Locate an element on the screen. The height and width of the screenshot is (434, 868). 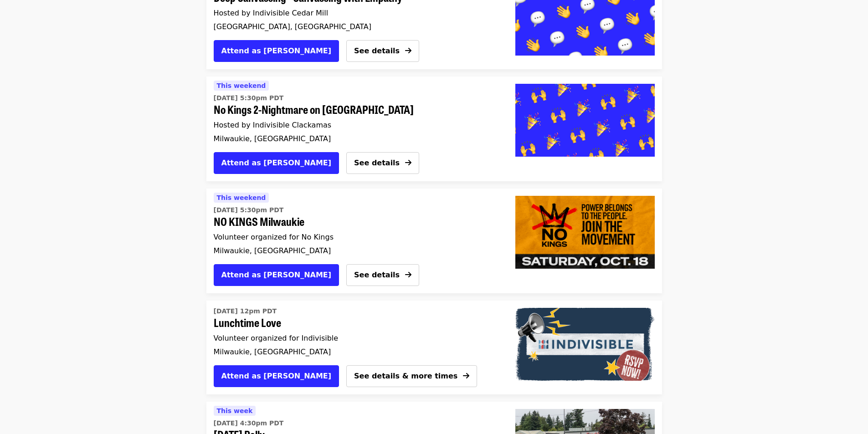
a: See details for "NO KINGS Milwaukie" is located at coordinates (353, 224).